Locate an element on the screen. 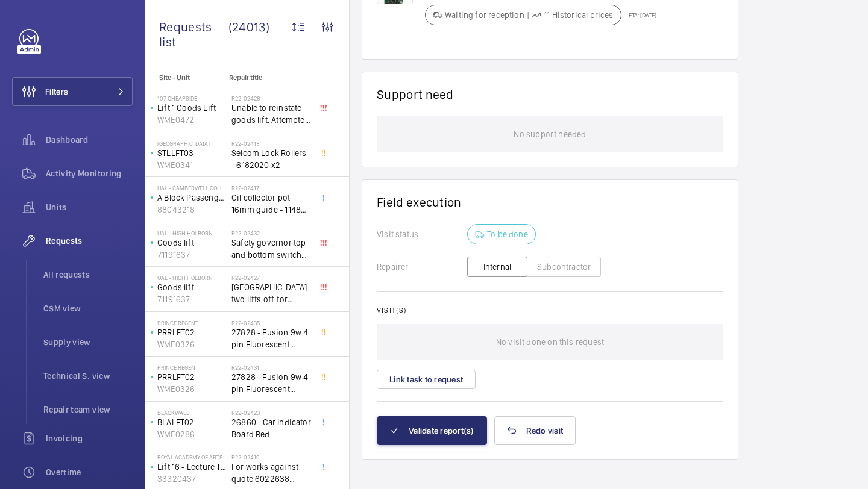 This screenshot has height=489, width=868. span: All requests is located at coordinates (88, 275).